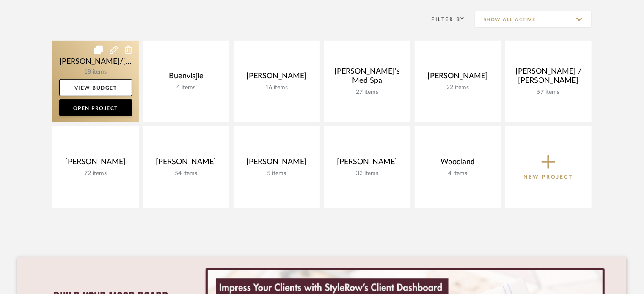 The width and height of the screenshot is (644, 294). What do you see at coordinates (186, 173) in the screenshot?
I see `div: 54 items` at bounding box center [186, 173].